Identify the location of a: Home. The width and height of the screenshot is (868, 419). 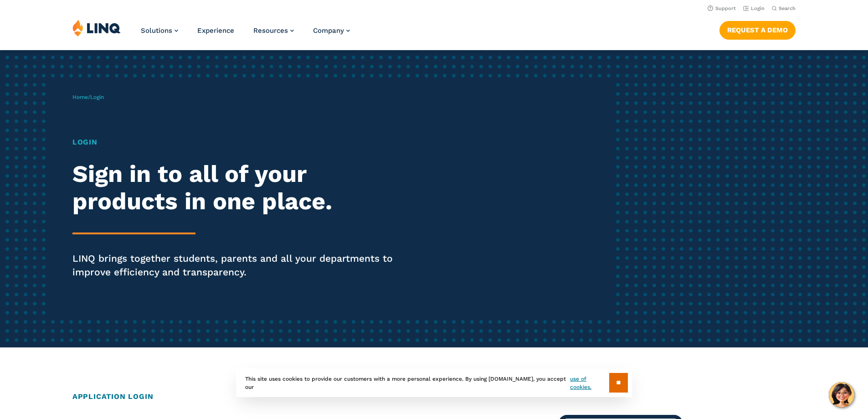
(80, 97).